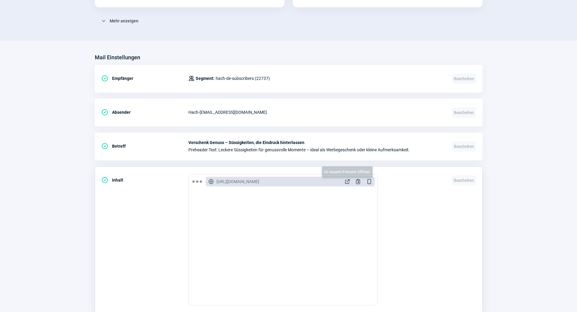  What do you see at coordinates (145, 112) in the screenshot?
I see `div: Absender` at bounding box center [145, 112].